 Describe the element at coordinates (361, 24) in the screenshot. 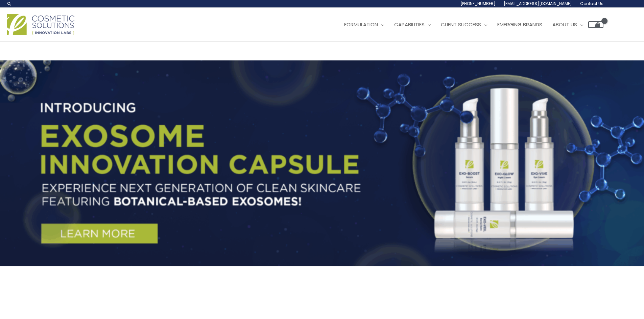

I see `span: Formulation` at that location.